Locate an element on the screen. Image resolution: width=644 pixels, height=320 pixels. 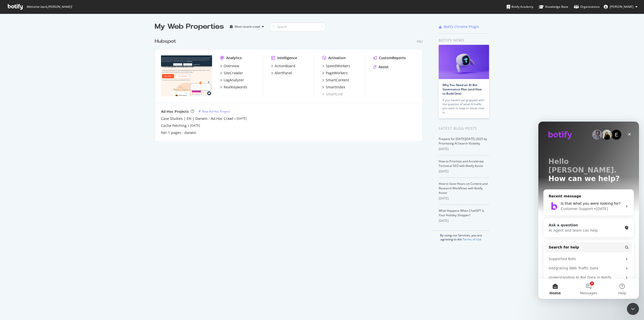
div: Cache Fetching is located at coordinates (174, 126).